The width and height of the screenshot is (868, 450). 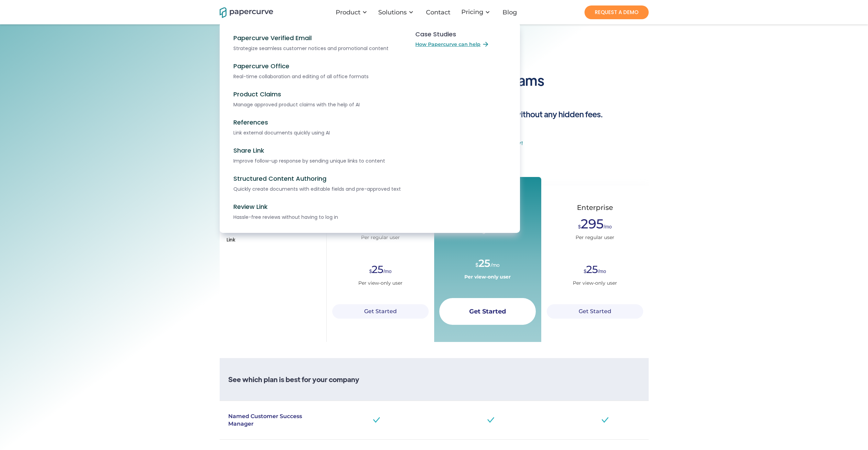 I want to click on div: Papercurve Verified Email, so click(x=273, y=38).